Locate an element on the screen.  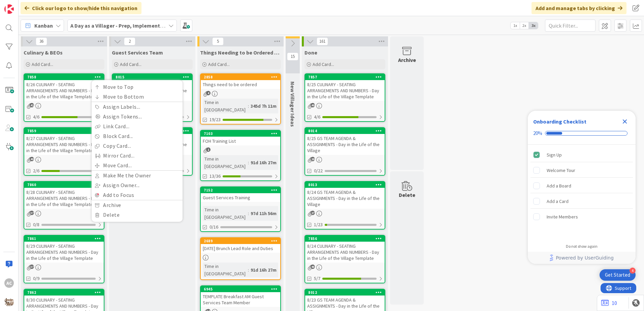
div: Add a Board is located at coordinates (559, 186).